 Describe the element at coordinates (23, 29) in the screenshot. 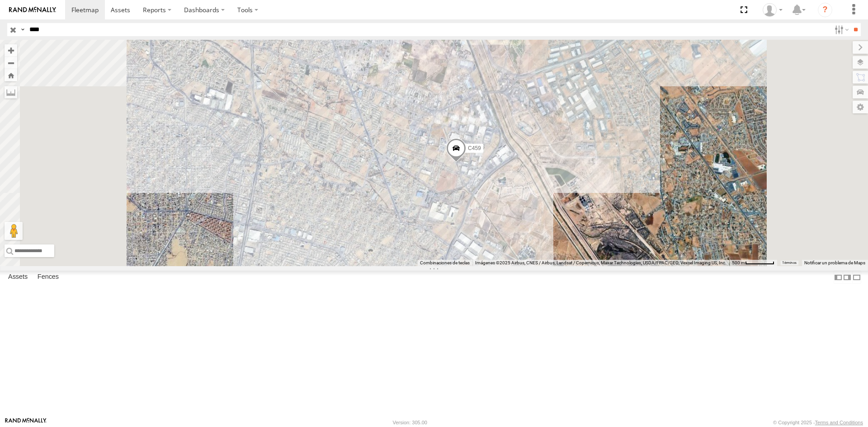

I see `label: Search Query` at that location.